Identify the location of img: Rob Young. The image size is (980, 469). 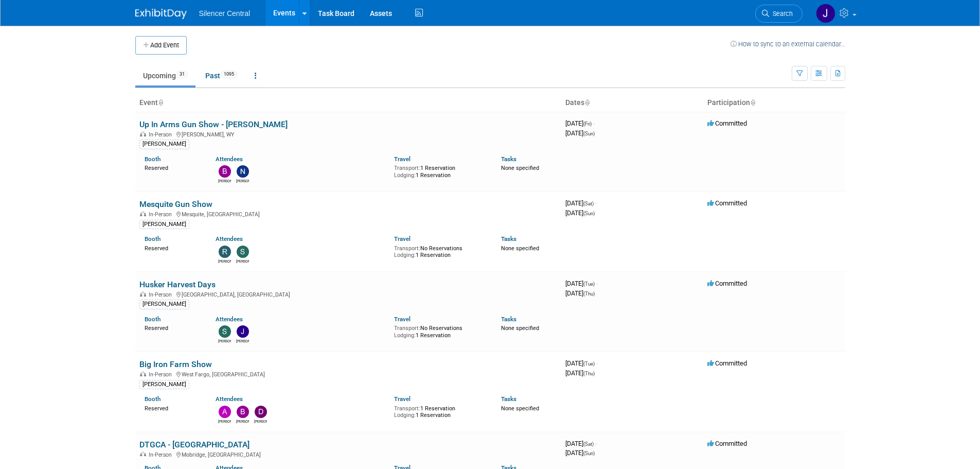
(225, 251).